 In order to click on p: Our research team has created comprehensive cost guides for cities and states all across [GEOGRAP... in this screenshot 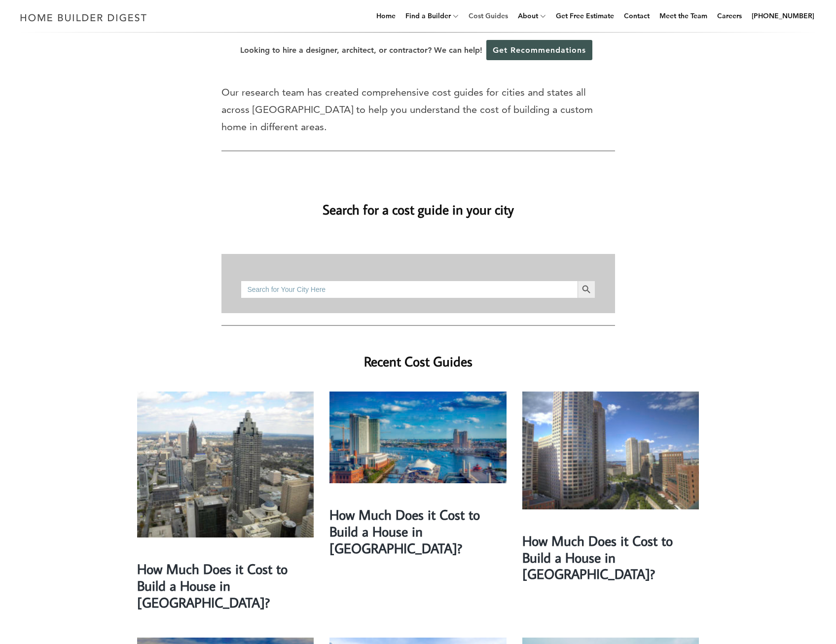, I will do `click(418, 110)`.